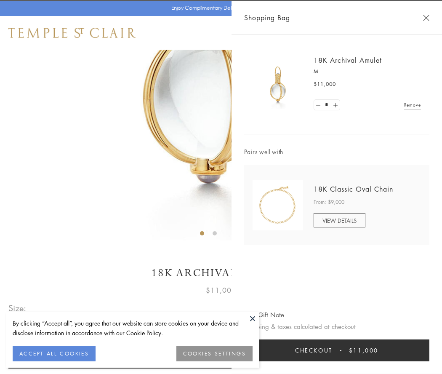 This screenshot has height=374, width=442. Describe the element at coordinates (264, 315) in the screenshot. I see `button: Add Gift Note` at that location.